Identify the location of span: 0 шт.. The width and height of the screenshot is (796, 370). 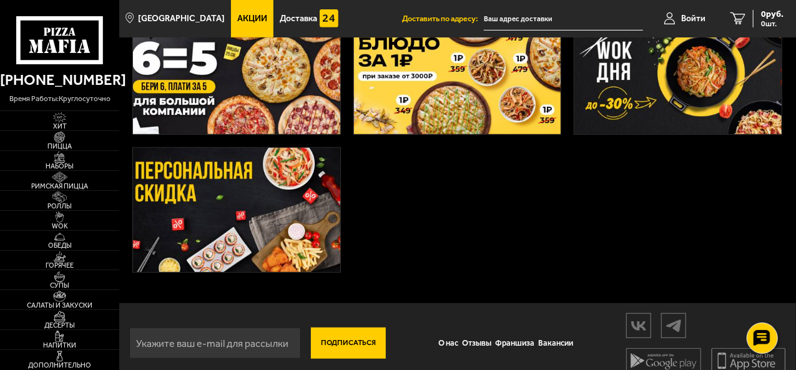
(772, 24).